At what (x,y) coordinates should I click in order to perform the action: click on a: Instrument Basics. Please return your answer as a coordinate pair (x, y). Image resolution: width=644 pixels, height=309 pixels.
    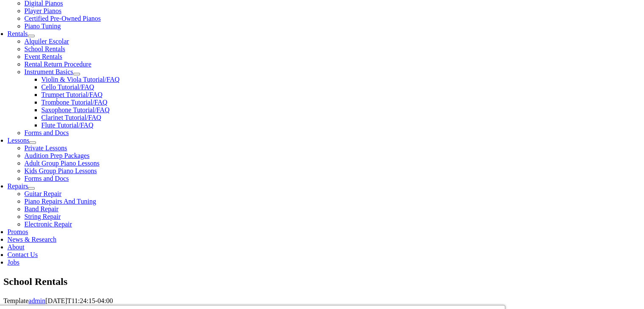
    Looking at the image, I should click on (49, 71).